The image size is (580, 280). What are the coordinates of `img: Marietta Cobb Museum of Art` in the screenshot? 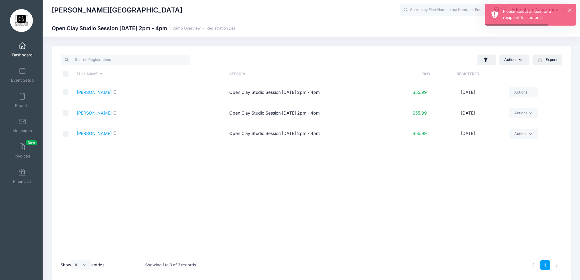 It's located at (21, 20).